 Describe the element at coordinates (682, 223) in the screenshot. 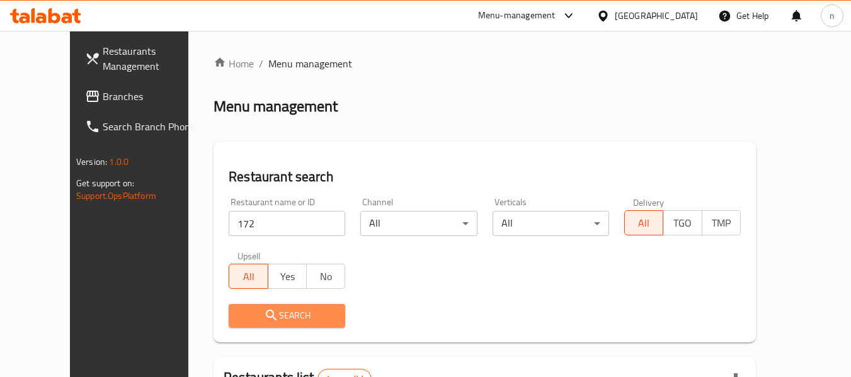

I see `span: TGO` at that location.